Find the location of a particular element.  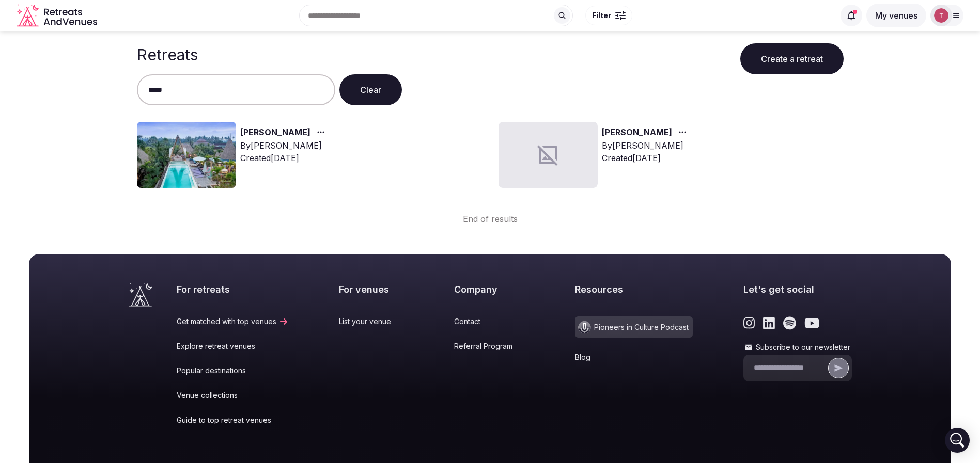

a: My venues is located at coordinates (896, 16).